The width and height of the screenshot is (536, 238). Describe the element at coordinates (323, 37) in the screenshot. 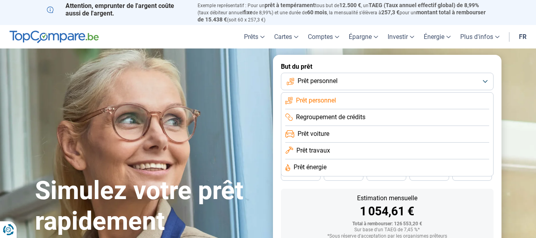

I see `a: Comptes` at that location.